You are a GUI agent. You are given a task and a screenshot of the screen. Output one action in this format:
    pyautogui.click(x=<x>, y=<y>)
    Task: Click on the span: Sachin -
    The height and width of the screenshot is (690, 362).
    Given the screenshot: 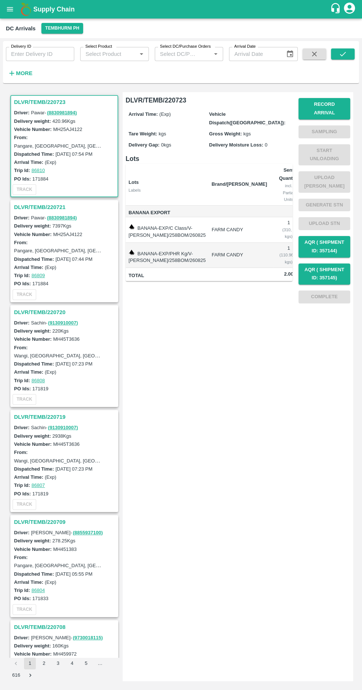 What is the action you would take?
    pyautogui.click(x=55, y=427)
    